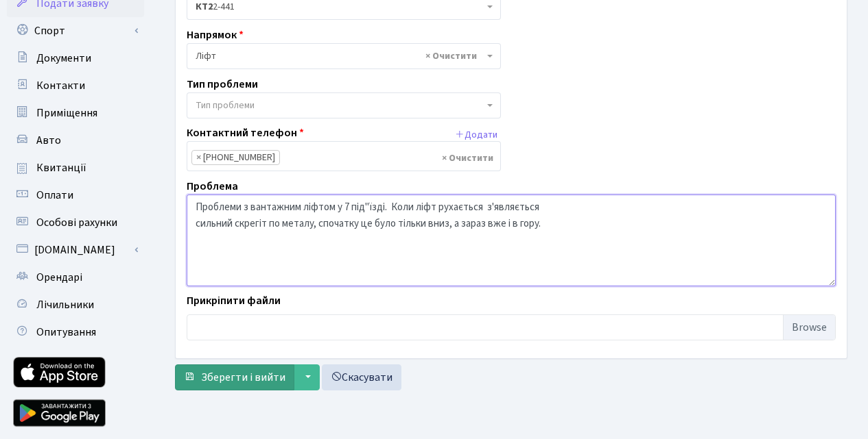  Describe the element at coordinates (65, 305) in the screenshot. I see `span: Лічильники` at that location.